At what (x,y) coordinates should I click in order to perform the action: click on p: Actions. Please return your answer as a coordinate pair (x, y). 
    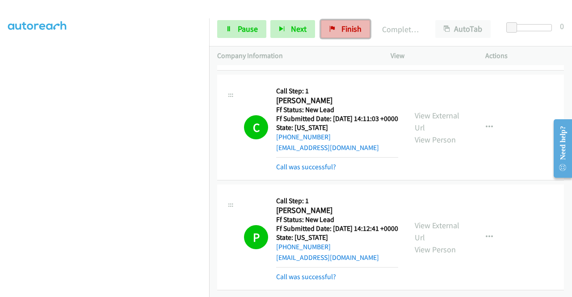
    Looking at the image, I should click on (524, 56).